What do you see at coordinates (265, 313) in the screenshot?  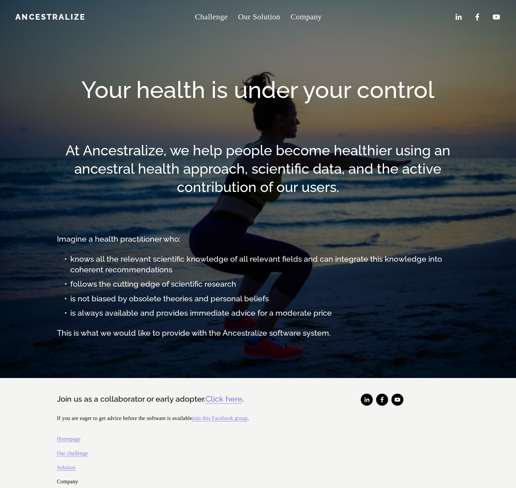 I see `h3: is always available and provides immediate advice for a moderate price` at bounding box center [265, 313].